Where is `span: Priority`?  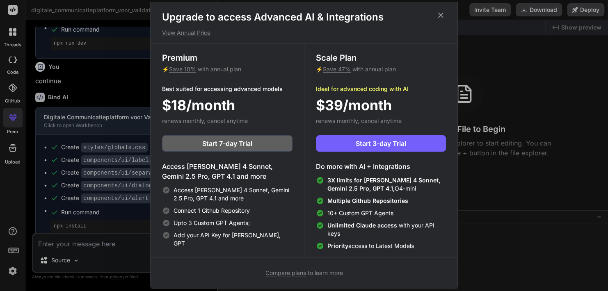
span: Priority is located at coordinates (338, 246).